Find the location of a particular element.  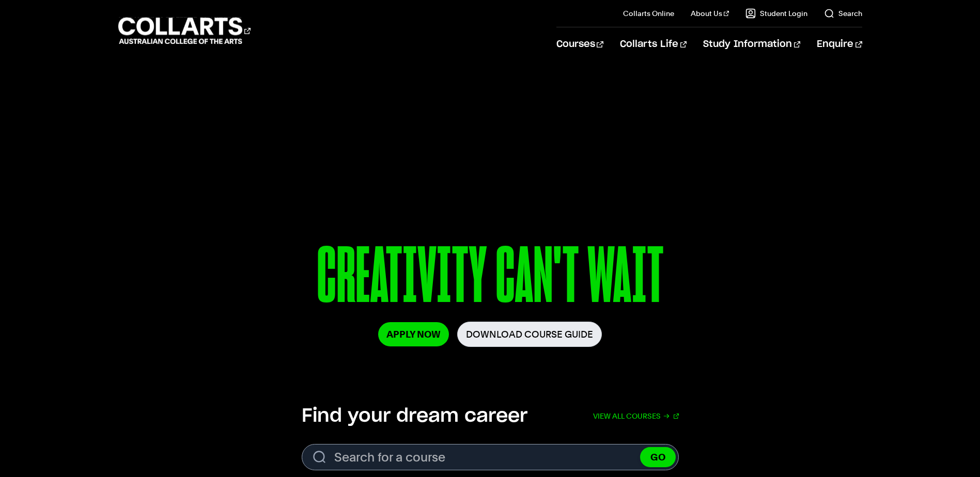

form: Search is located at coordinates (490, 457).